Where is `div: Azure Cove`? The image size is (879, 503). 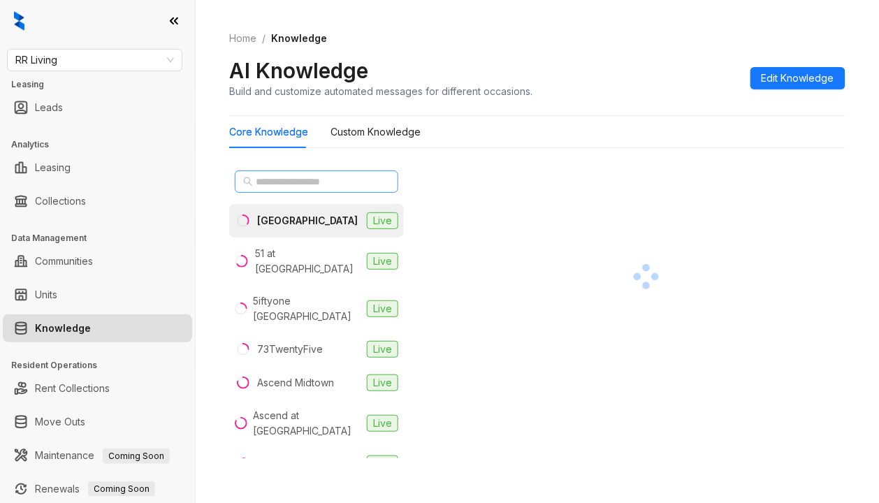
div: Azure Cove is located at coordinates (284, 464).